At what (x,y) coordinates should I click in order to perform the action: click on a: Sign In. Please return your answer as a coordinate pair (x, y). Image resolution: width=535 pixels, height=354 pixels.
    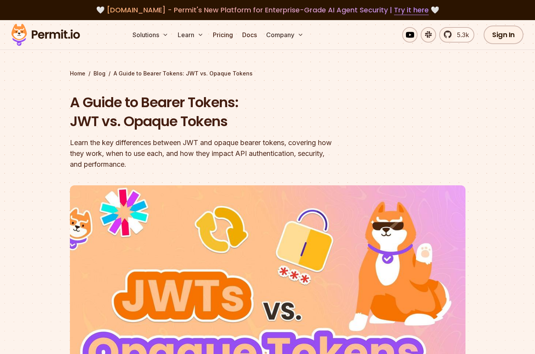
    Looking at the image, I should click on (504, 35).